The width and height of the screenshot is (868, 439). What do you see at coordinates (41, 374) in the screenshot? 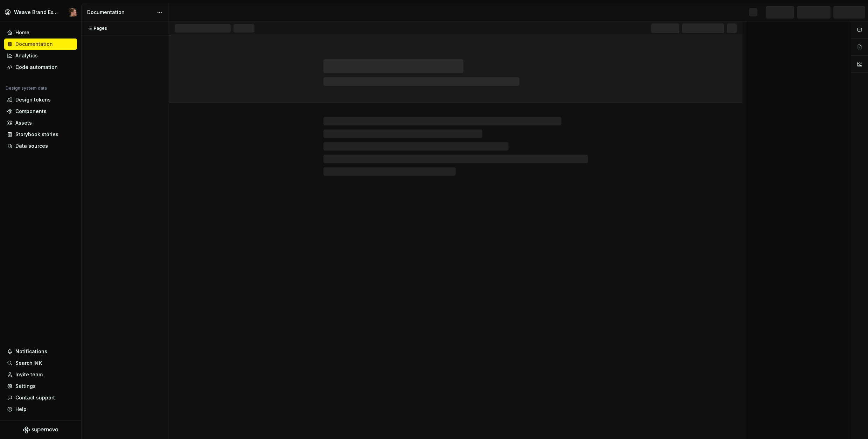
I see `a: Invite team` at bounding box center [41, 374].